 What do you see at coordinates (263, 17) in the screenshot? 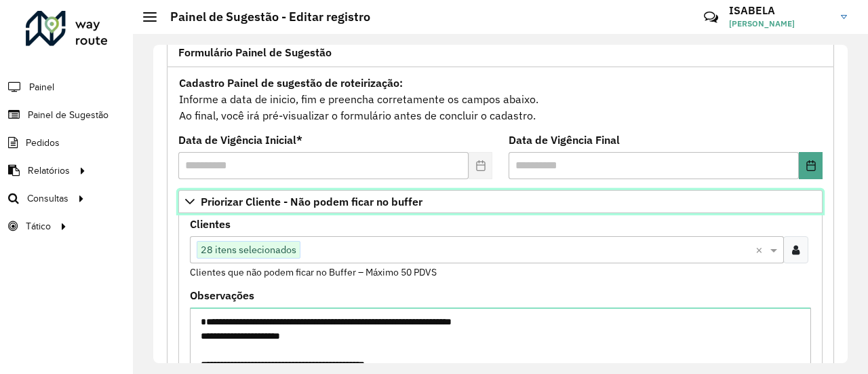
I see `h2: Painel de Sugestão - Editar registro` at bounding box center [263, 17].